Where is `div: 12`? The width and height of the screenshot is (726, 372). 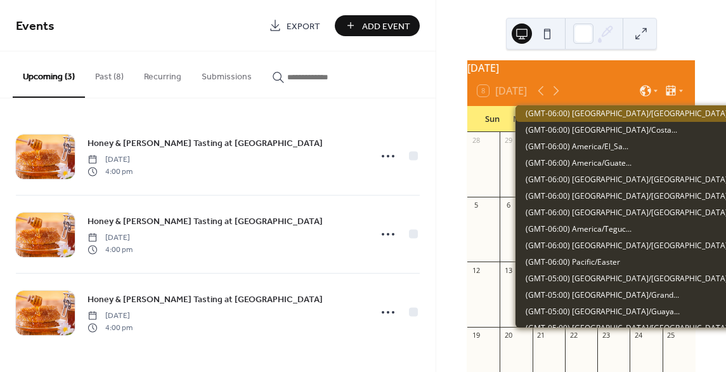 div: 12 is located at coordinates (476, 270).